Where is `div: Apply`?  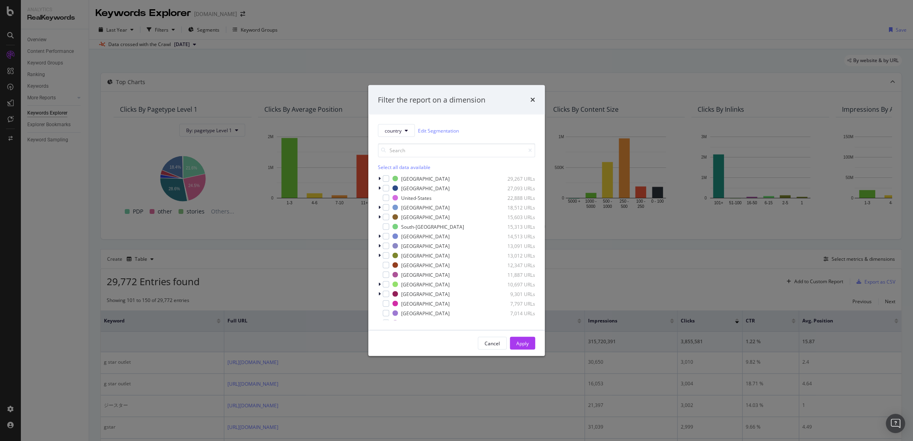 div: Apply is located at coordinates (522, 343).